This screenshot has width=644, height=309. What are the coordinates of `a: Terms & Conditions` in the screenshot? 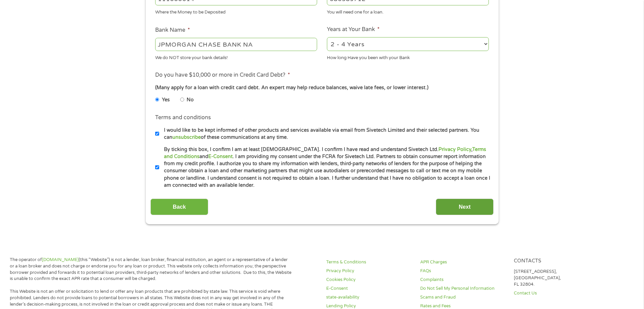 It's located at (369, 262).